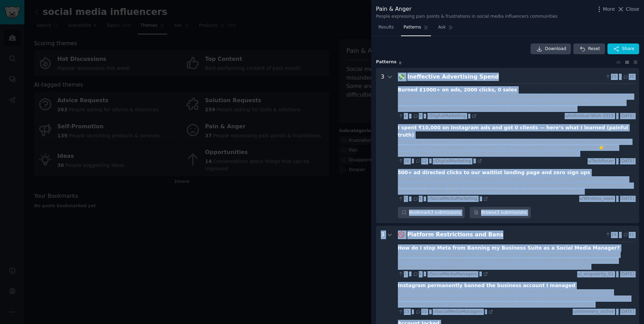  I want to click on span: 5, so click(402, 199).